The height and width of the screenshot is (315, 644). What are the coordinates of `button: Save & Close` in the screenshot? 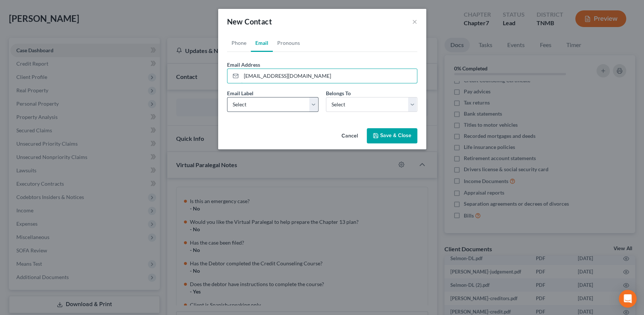 It's located at (392, 136).